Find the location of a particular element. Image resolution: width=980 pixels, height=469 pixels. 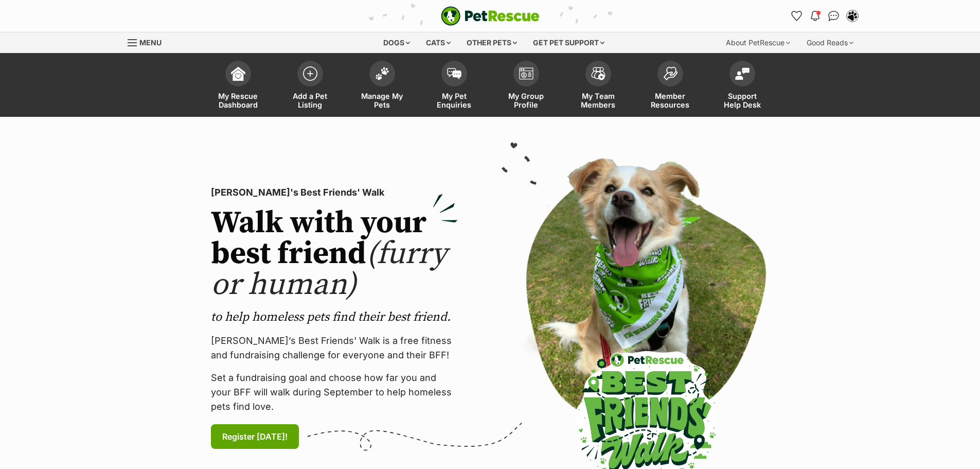

img: add-pet-listing-icon-0afa8454b4691262ce3f59096e99ab1cd57d4a30225e0717b998d2c9b9846f56.svg is located at coordinates (311, 73).